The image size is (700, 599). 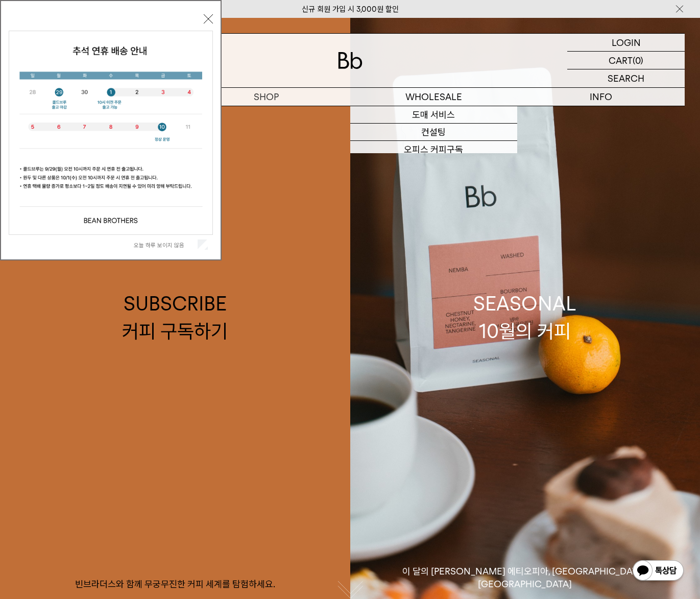 I want to click on p: WHOLESALE, so click(x=434, y=97).